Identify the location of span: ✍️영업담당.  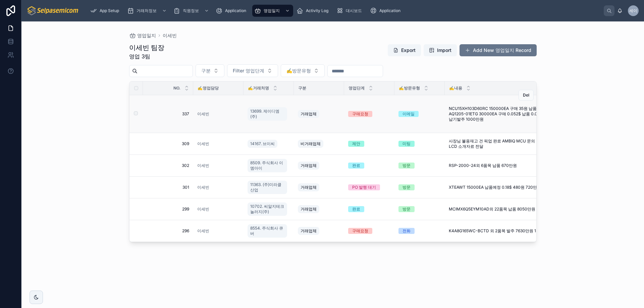
(208, 88).